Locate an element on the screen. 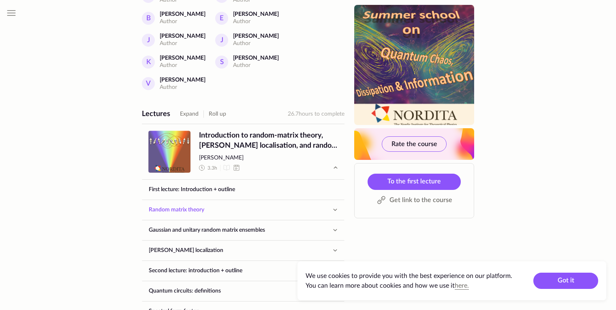  button: First lecture: Introduction + outline is located at coordinates (243, 189).